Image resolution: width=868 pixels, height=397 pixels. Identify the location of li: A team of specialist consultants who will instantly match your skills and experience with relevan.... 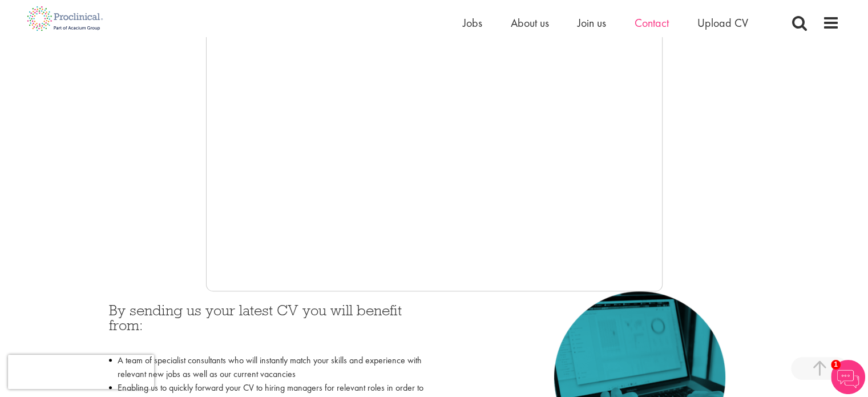
(267, 367).